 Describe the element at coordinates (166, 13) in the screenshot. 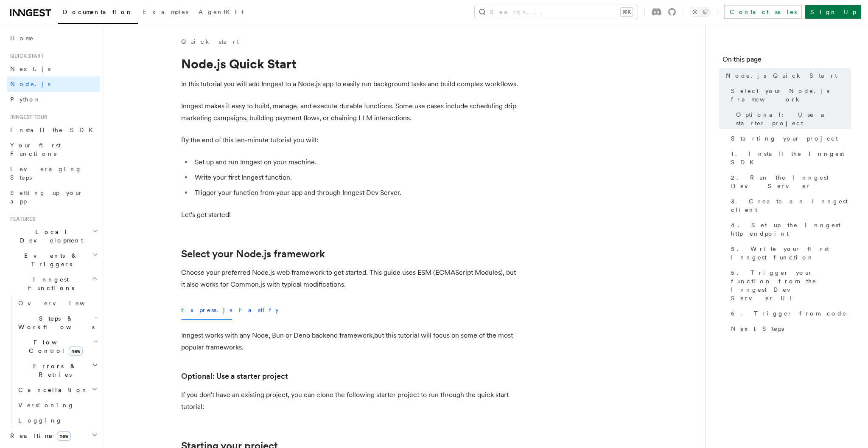

I see `a: Examples` at that location.